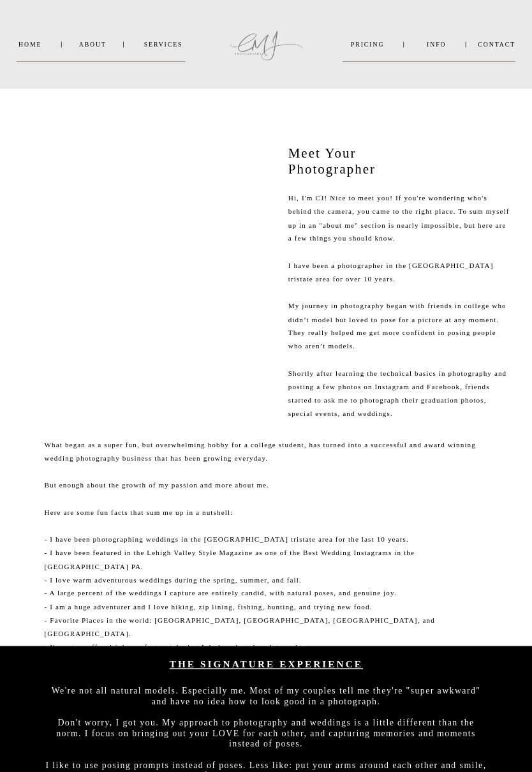 The height and width of the screenshot is (772, 532). What do you see at coordinates (399, 307) in the screenshot?
I see `p: Hi, I'm CJ! Nice to meet you! If you're wondering who's behind the camera, you came to the right ...` at bounding box center [399, 307].